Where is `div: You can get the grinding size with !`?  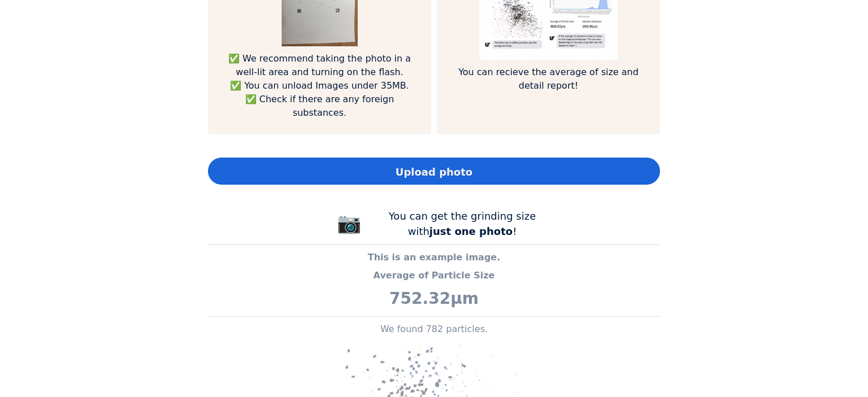
div: You can get the grinding size with ! is located at coordinates (462, 223).